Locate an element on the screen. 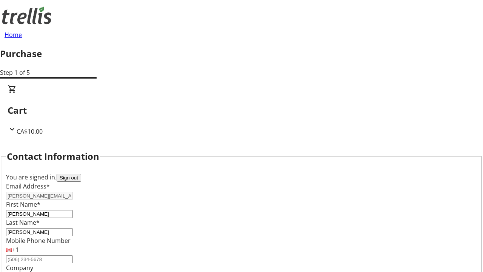 The height and width of the screenshot is (272, 483). label: Mobile Phone Number is located at coordinates (38, 240).